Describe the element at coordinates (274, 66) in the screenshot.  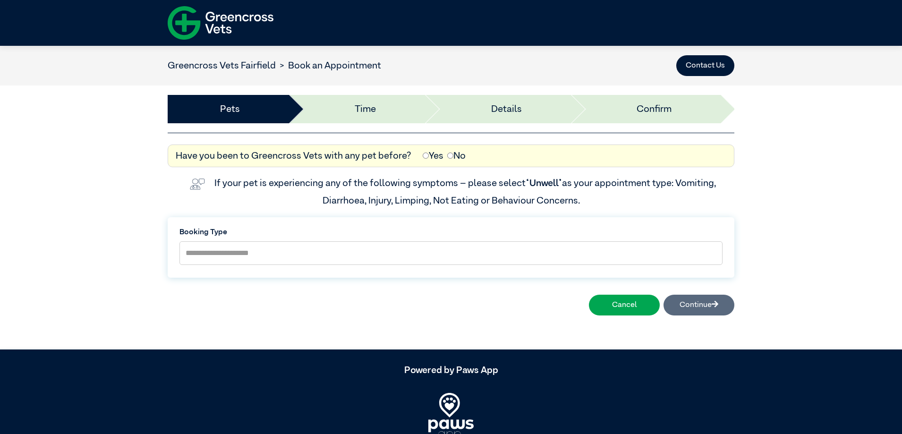
I see `nav: breadcrumb` at that location.